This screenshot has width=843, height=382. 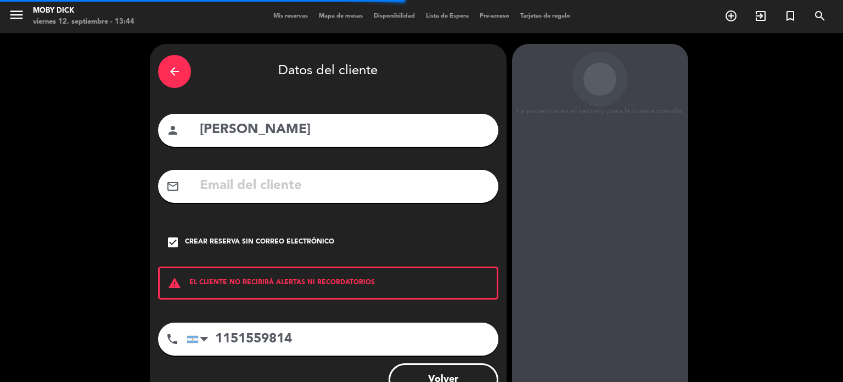 I want to click on div: EL CLIENTE NO RECIBIRÁ ALERTAS NI RECORDATORIOS, so click(x=328, y=283).